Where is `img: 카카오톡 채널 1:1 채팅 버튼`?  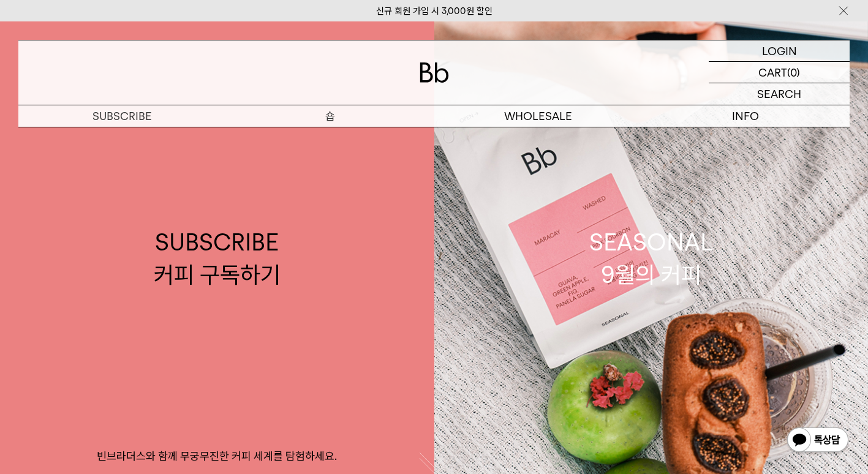
img: 카카오톡 채널 1:1 채팅 버튼 is located at coordinates (818, 441).